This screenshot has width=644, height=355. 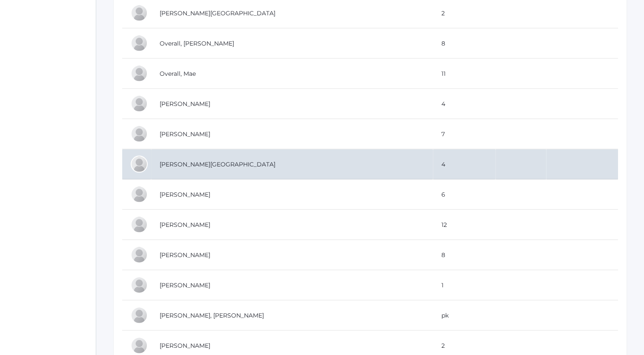 I want to click on div: Cayden Reed, so click(x=139, y=315).